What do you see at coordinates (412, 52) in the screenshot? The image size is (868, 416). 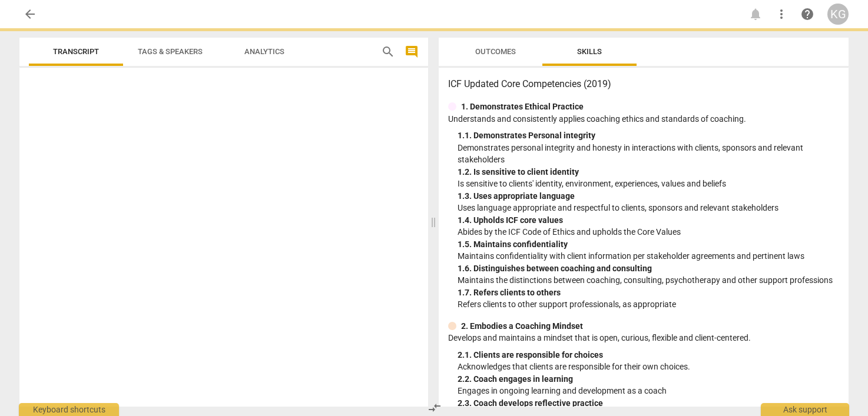 I see `button: Show/Hide comments` at bounding box center [412, 52].